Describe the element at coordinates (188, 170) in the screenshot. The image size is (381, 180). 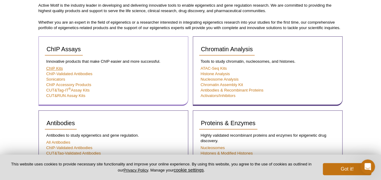
I see `button: cookie settings` at that location.